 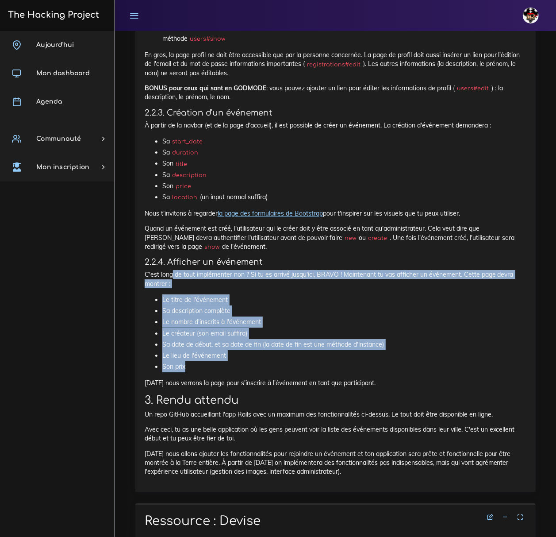 I want to click on code: registrations#edit, so click(x=334, y=65).